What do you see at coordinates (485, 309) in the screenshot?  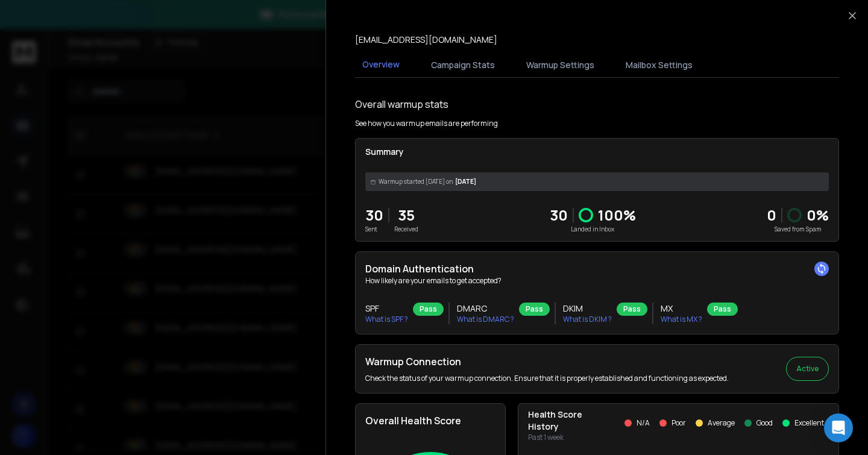 I see `h3: DMARC` at bounding box center [485, 309].